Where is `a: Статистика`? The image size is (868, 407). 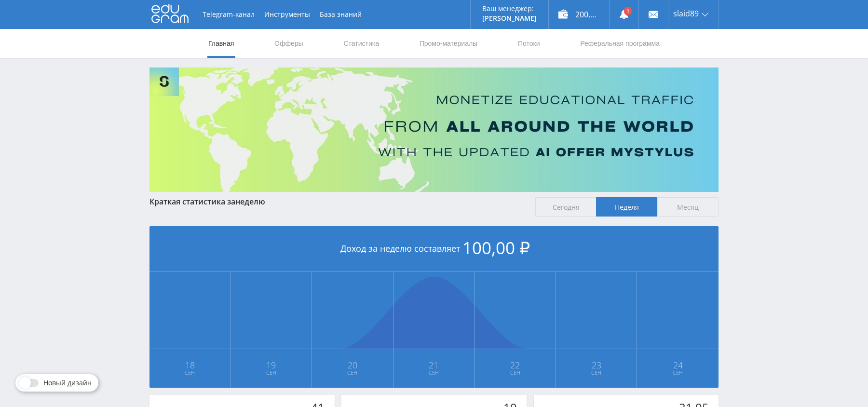
a: Статистика is located at coordinates (361, 43).